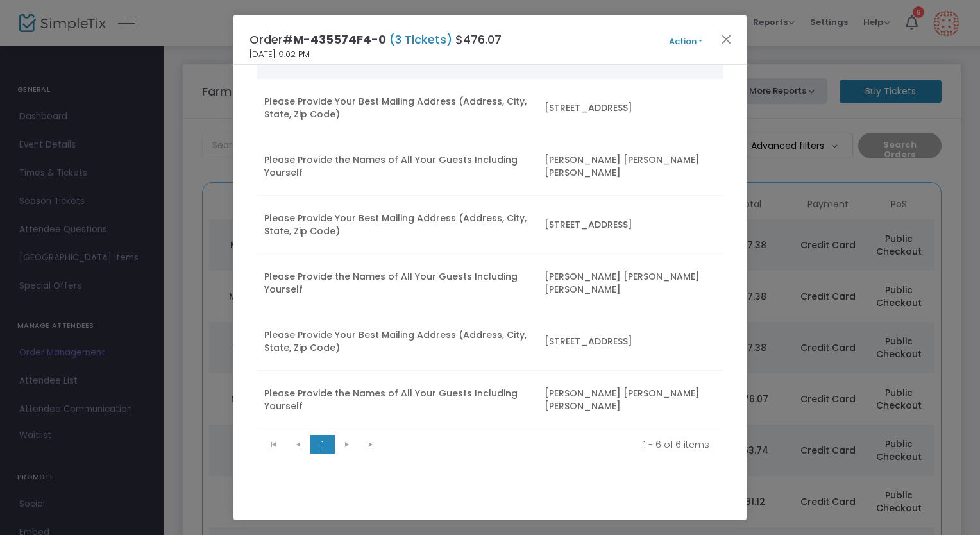 The image size is (980, 535). Describe the element at coordinates (375, 39) in the screenshot. I see `h4: Order# $476.07` at that location.